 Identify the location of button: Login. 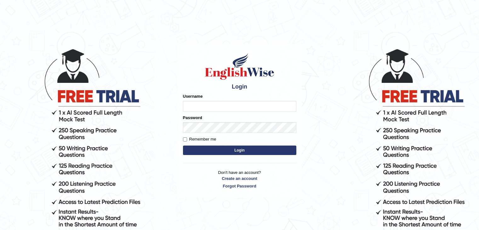
(240, 150).